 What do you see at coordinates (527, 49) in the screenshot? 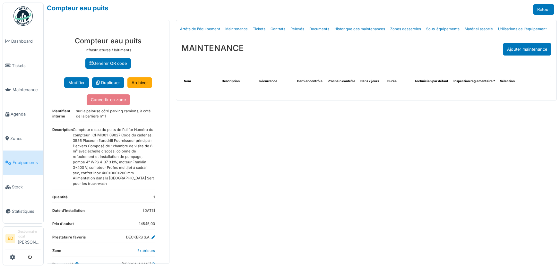
I see `div: Ajouter maintenance` at bounding box center [527, 49].